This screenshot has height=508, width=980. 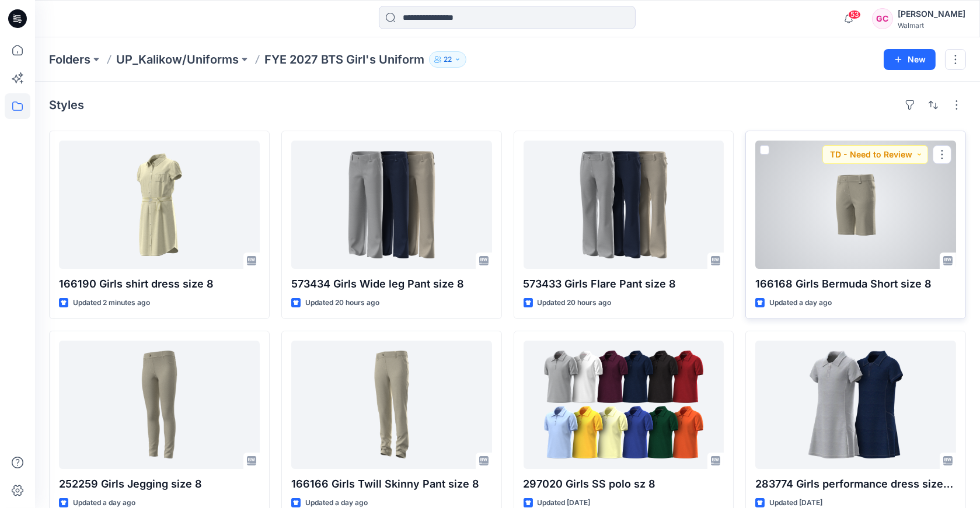 I want to click on h4: Styles, so click(x=67, y=105).